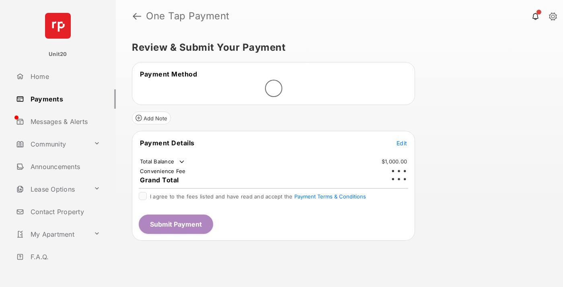  Describe the element at coordinates (162, 162) in the screenshot. I see `td: Total Balance` at that location.